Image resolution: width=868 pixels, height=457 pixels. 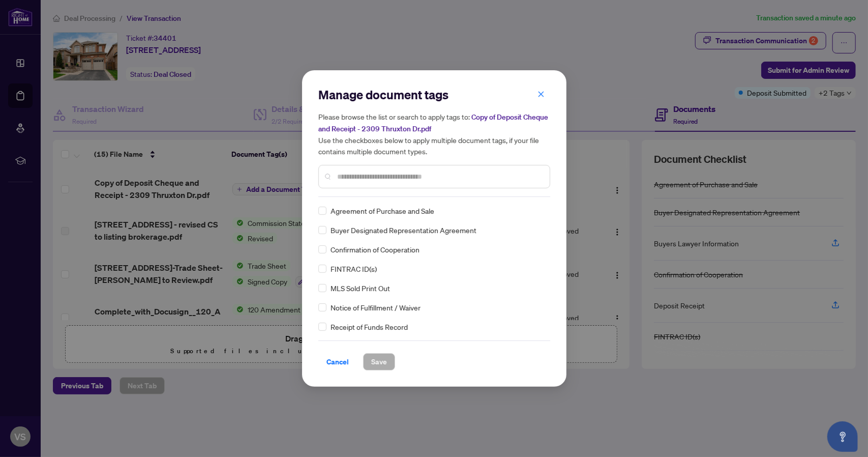 I want to click on span: Receipt of Funds Record, so click(x=369, y=327).